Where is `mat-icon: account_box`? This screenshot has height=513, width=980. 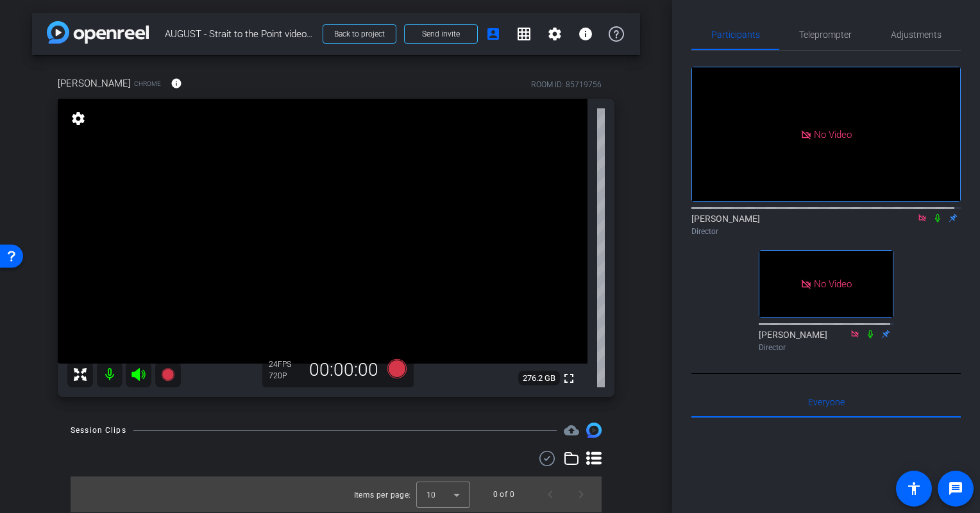 mat-icon: account_box is located at coordinates (494, 34).